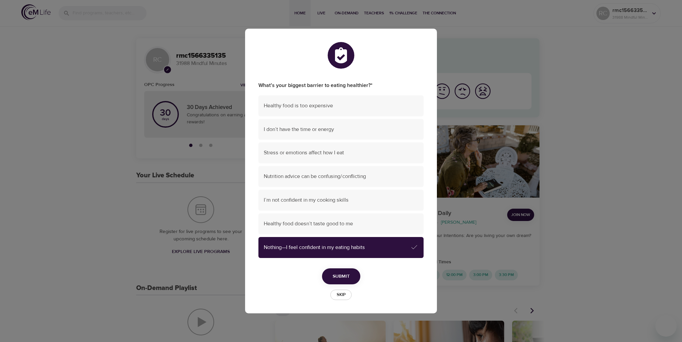 The height and width of the screenshot is (342, 682). Describe the element at coordinates (341, 85) in the screenshot. I see `label: What’s your biggest barrier to eating healthier?` at that location.